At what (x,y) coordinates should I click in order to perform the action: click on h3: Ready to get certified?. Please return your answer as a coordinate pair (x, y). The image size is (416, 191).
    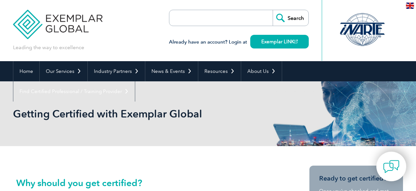
    Looking at the image, I should click on (357, 178).